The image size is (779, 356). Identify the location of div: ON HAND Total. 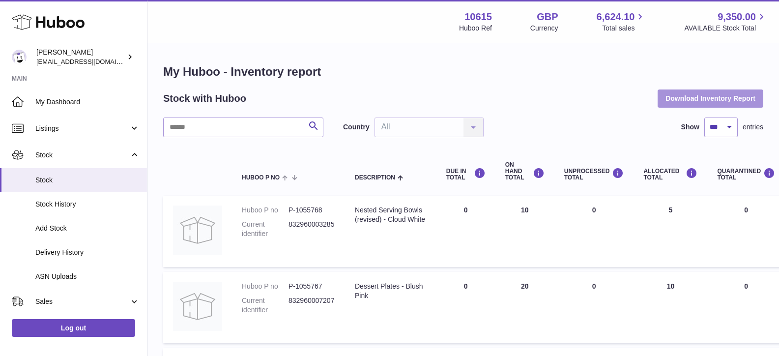
(525, 172).